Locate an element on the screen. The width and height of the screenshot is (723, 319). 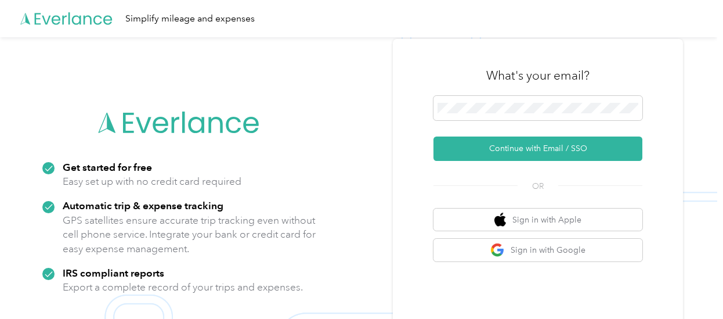
img: google logo is located at coordinates (497, 250).